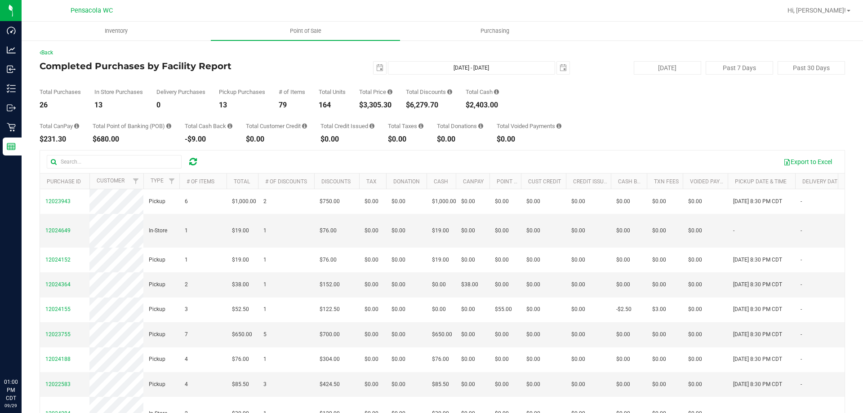 The image size is (863, 413). Describe the element at coordinates (242, 335) in the screenshot. I see `span: $650.00` at that location.